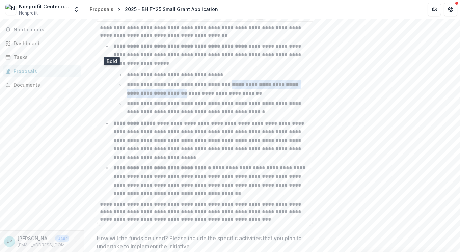 Image resolution: width=460 pixels, height=252 pixels. I want to click on button: More, so click(76, 241).